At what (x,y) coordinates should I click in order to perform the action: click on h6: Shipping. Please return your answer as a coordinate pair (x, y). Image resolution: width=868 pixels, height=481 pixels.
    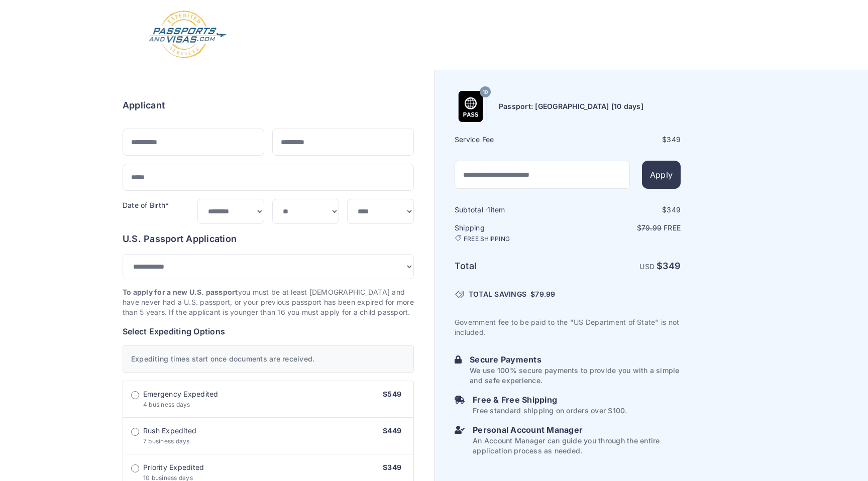
    Looking at the image, I should click on (511, 233).